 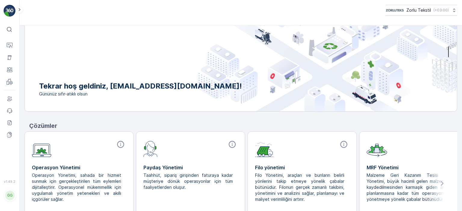 I want to click on img: city illustration, so click(x=326, y=56).